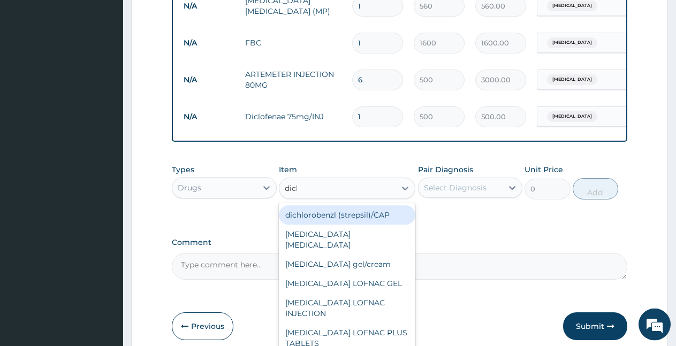 This screenshot has width=676, height=346. I want to click on div: Drugs, so click(190, 188).